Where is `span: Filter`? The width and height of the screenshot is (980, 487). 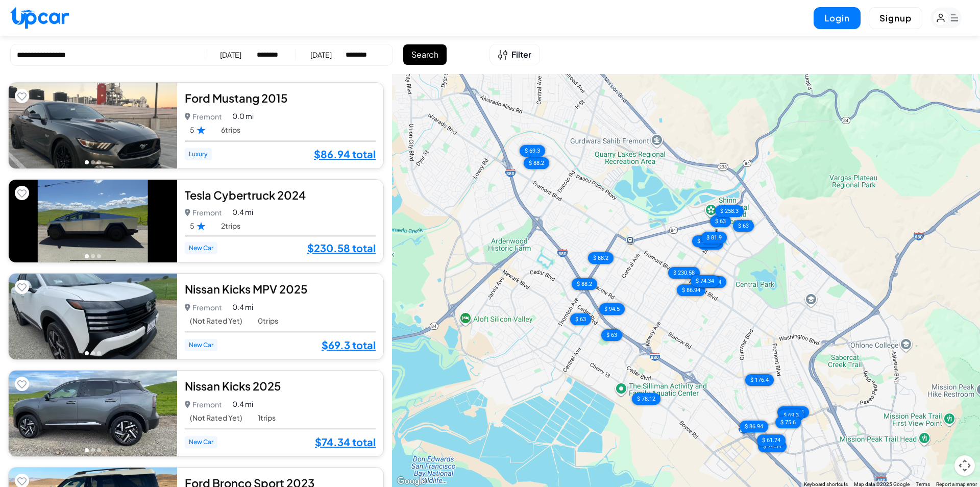
span: Filter is located at coordinates (521, 55).